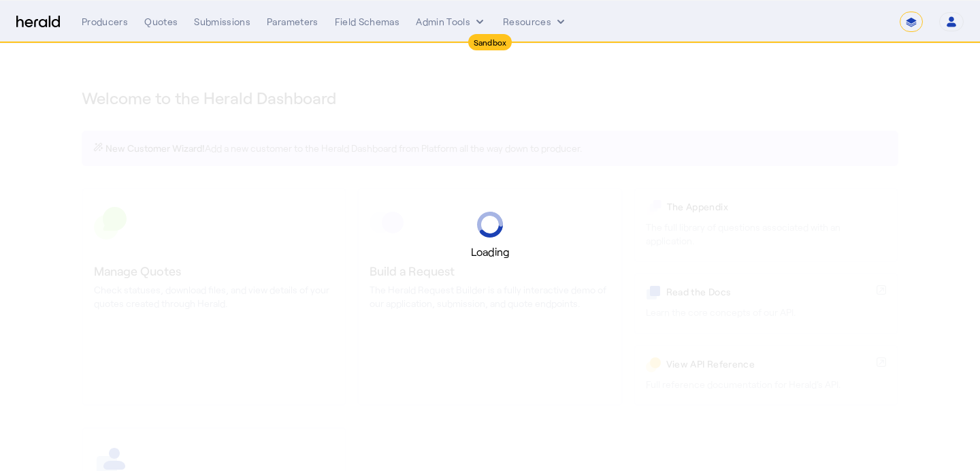 The width and height of the screenshot is (980, 471). What do you see at coordinates (490, 42) in the screenshot?
I see `div: Sandbox` at bounding box center [490, 42].